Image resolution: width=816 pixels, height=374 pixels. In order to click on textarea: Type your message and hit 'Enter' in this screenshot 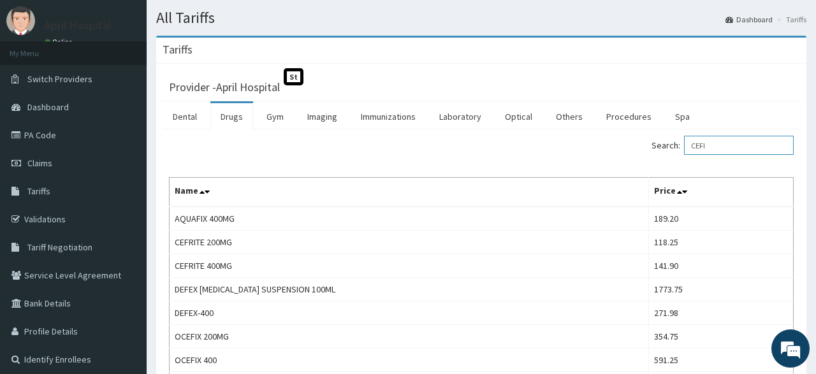, I will do `click(124, 266)`.